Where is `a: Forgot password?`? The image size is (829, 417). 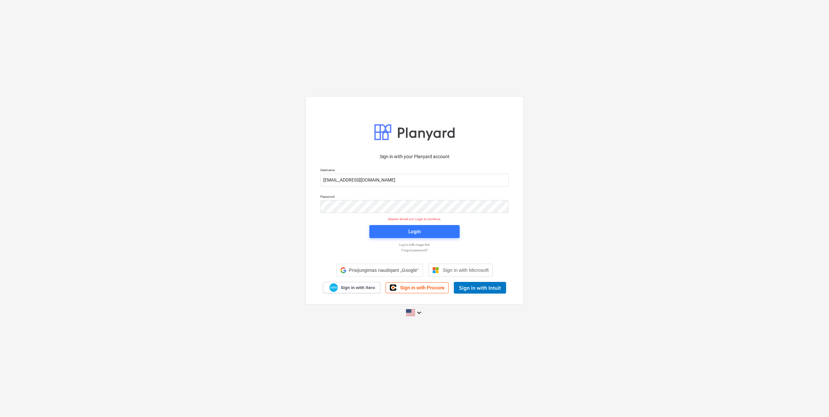 a: Forgot password? is located at coordinates (414, 250).